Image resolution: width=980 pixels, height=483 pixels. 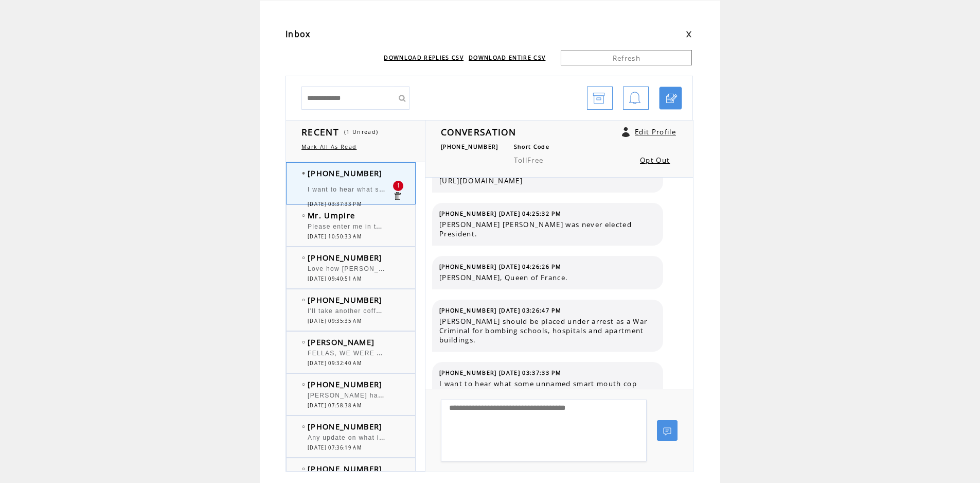 What do you see at coordinates (478, 132) in the screenshot?
I see `span: CONVERSATION` at bounding box center [478, 132].